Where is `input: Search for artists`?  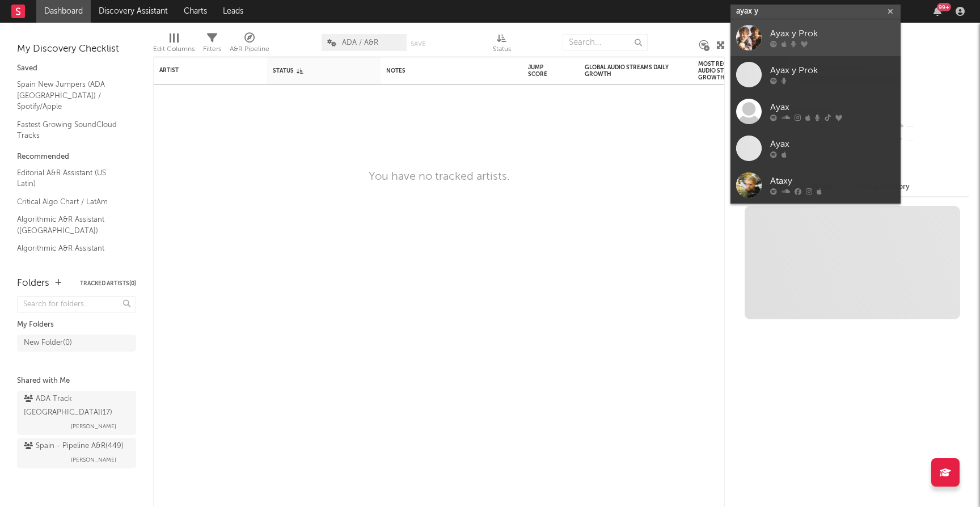
input: Search for artists is located at coordinates (816, 12).